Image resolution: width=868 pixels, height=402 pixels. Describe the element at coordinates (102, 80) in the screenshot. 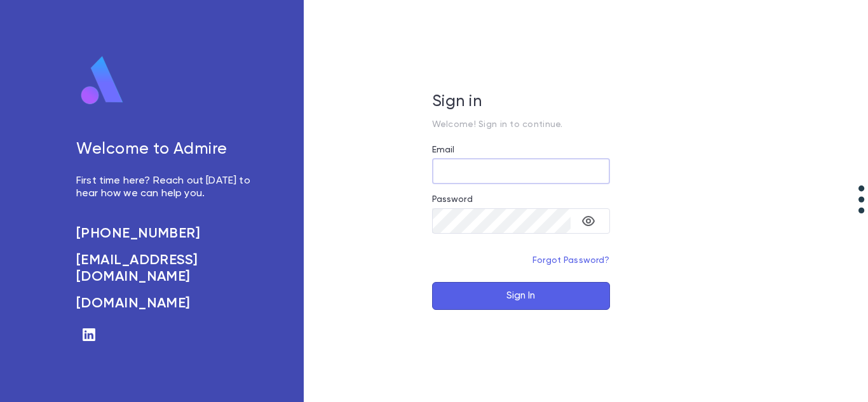

I see `img: logo` at that location.